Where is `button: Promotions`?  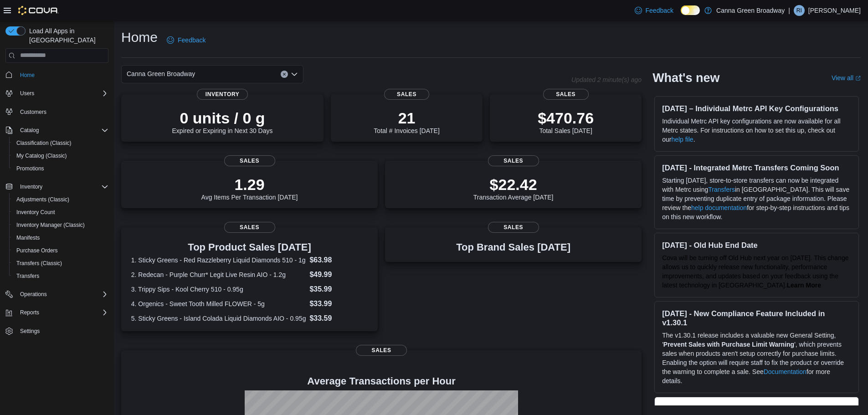 button: Promotions is located at coordinates (61, 169).